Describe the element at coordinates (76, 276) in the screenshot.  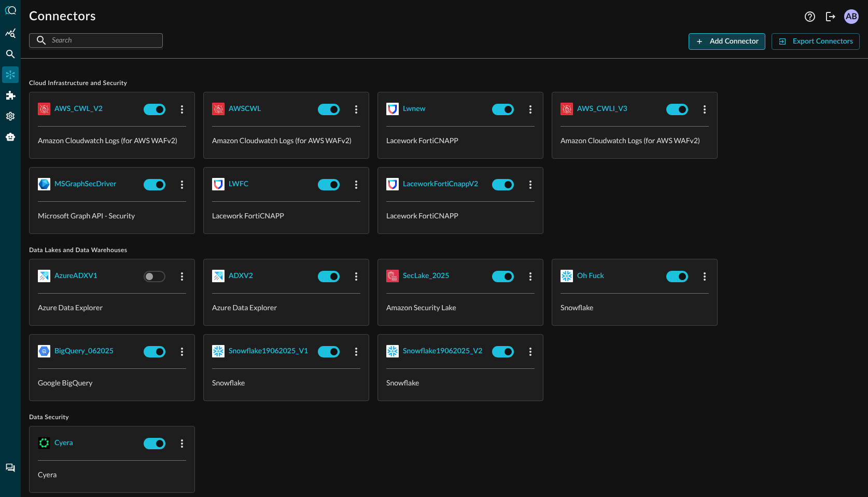
I see `button: AzureADXV1` at that location.